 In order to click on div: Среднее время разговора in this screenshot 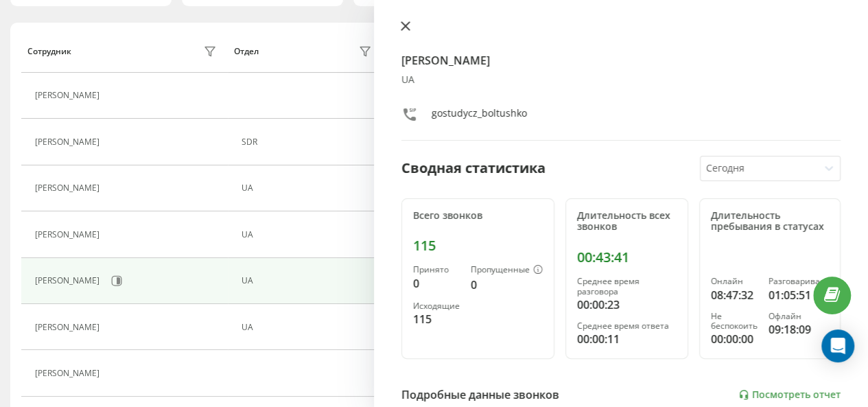, I will do `click(627, 287)`.